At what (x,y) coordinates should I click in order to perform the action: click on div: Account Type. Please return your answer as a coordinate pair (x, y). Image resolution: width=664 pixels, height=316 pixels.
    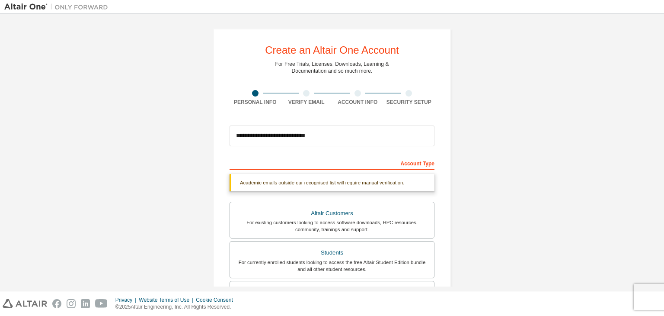
    Looking at the image, I should click on (332, 163).